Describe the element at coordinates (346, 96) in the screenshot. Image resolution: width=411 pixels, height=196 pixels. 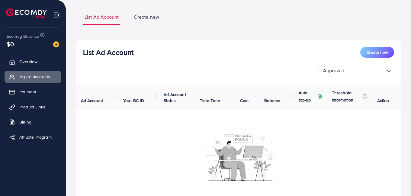
I see `p: Threshold information` at that location.